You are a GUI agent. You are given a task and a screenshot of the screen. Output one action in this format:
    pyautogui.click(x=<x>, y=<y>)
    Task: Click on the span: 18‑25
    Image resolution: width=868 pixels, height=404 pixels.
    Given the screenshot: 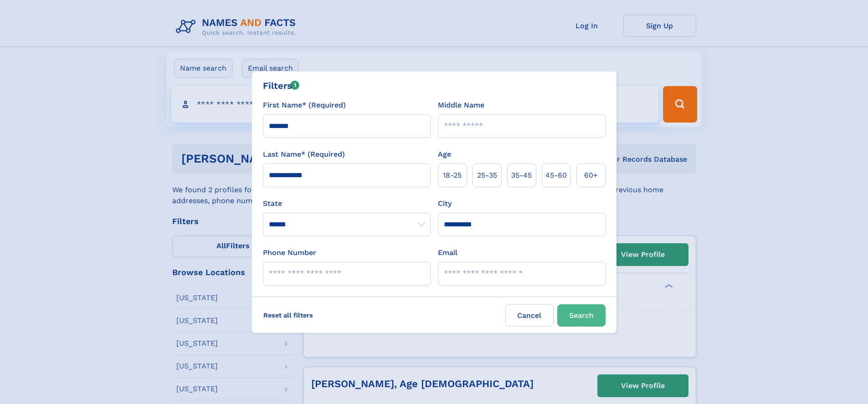 What is the action you would take?
    pyautogui.click(x=452, y=176)
    